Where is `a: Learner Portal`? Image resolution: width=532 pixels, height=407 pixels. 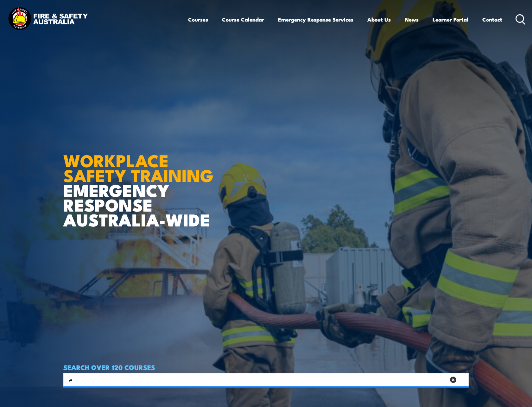 a: Learner Portal is located at coordinates (450, 19).